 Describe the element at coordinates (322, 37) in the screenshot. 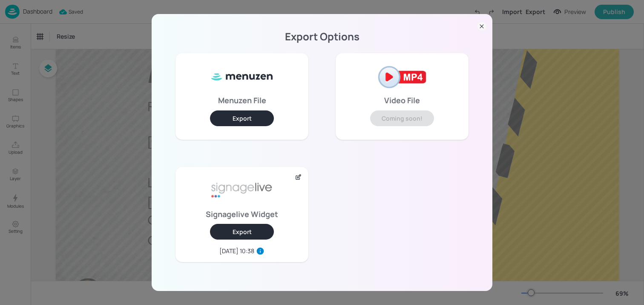

I see `p: Export Options` at that location.